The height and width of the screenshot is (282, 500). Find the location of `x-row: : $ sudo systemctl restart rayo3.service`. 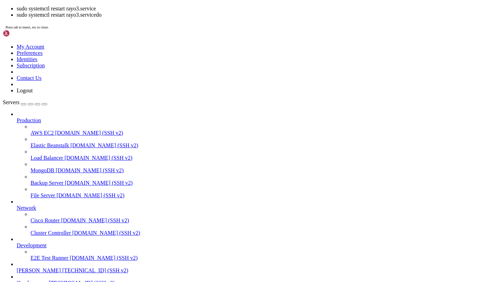

x-row: : $ sudo systemctl restart rayo3.service is located at coordinates (206, 179).